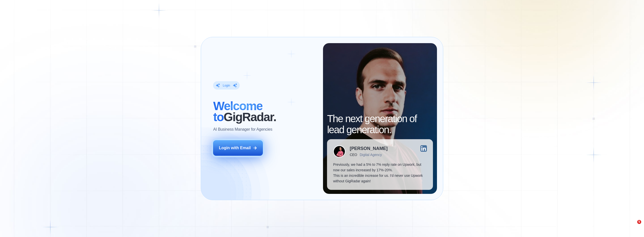 The image size is (644, 237). What do you see at coordinates (235, 148) in the screenshot?
I see `div: Login with Email` at bounding box center [235, 148].